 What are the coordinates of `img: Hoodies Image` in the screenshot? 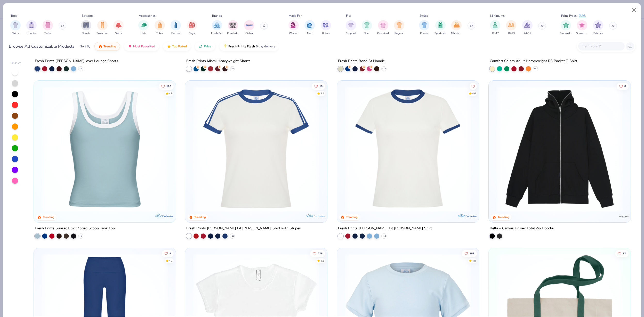 It's located at (31, 25).